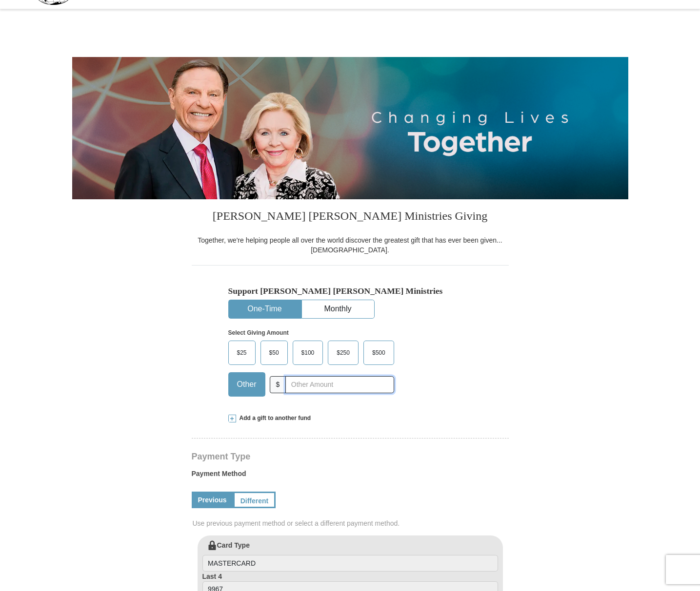 The height and width of the screenshot is (591, 700). Describe the element at coordinates (339, 385) in the screenshot. I see `input: Other Amount` at that location.